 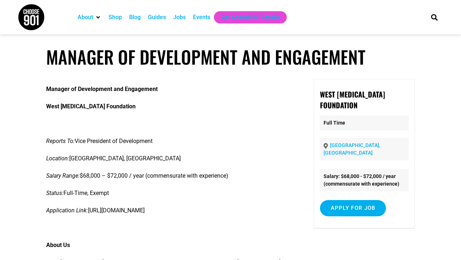 What do you see at coordinates (135, 17) in the screenshot?
I see `div: Blog` at bounding box center [135, 17].